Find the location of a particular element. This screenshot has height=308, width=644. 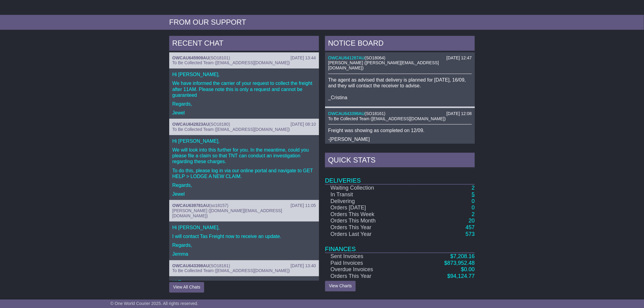

p: I will contact Tas Freight now to receive an update. is located at coordinates (244, 236).